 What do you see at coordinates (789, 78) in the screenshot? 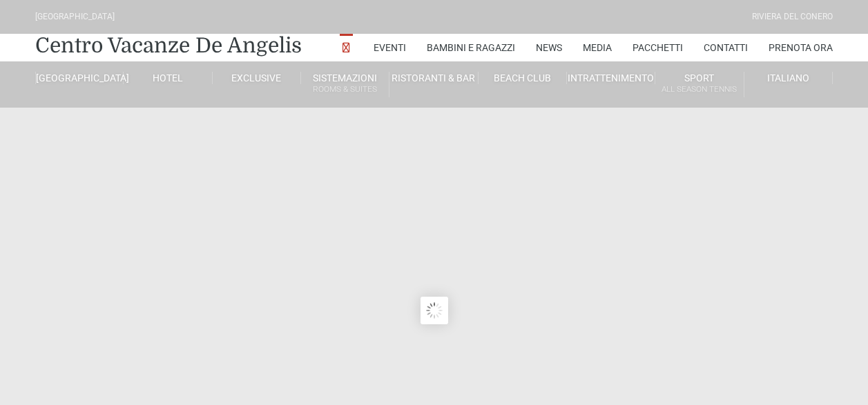
I see `a: Italiano` at bounding box center [789, 78].